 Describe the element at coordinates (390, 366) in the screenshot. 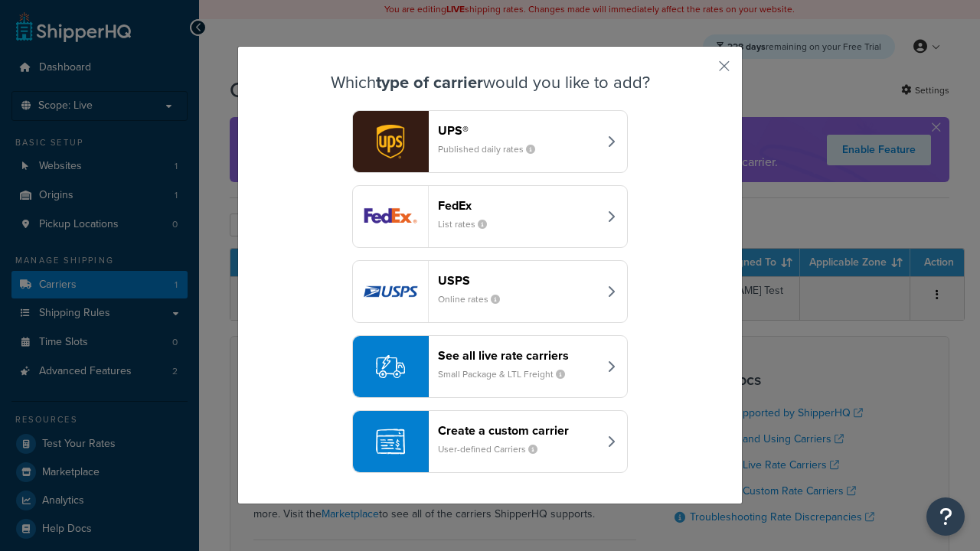

I see `img: icon-carrier-liverate-becf4550.svg` at that location.